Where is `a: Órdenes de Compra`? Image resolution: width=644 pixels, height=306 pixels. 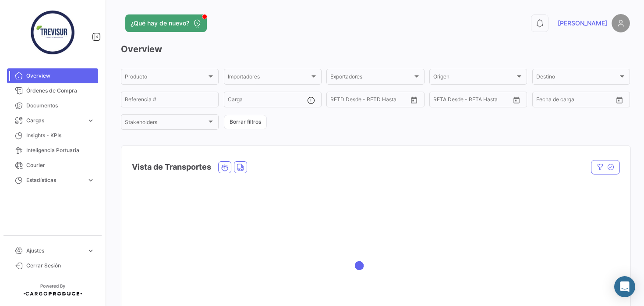 a: Órdenes de Compra is located at coordinates (53, 91).